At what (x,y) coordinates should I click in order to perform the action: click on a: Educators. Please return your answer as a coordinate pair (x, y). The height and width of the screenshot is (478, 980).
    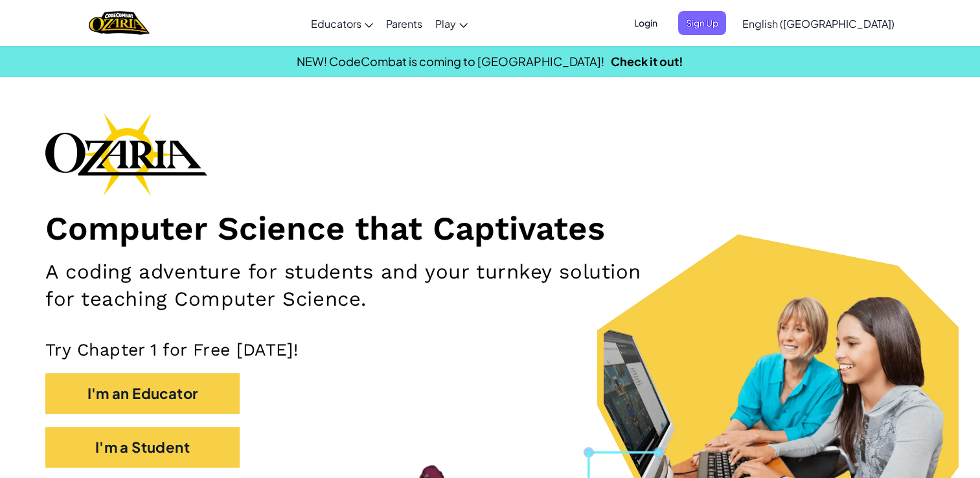
    Looking at the image, I should click on (342, 23).